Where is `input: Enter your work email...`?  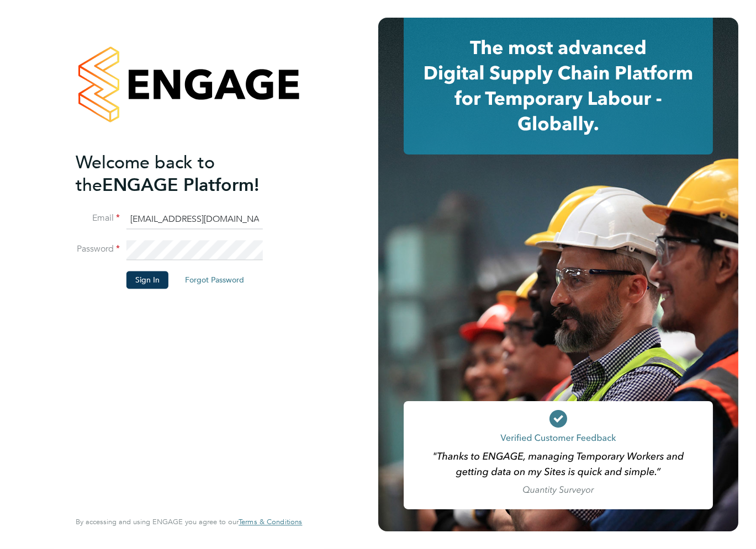 input: Enter your work email... is located at coordinates (194, 219).